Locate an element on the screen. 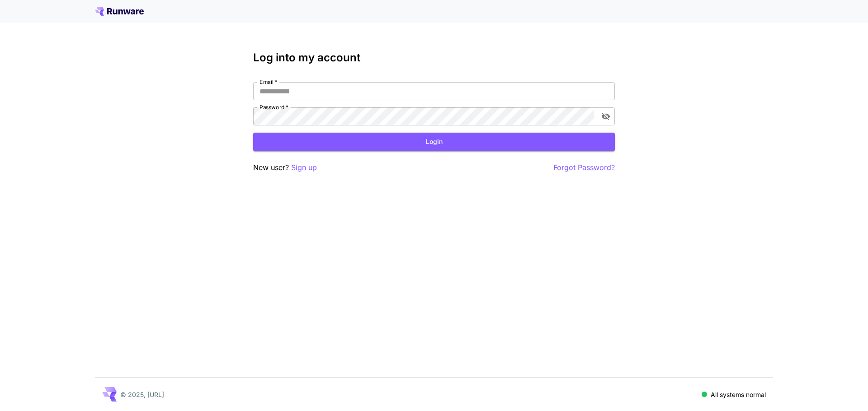 Image resolution: width=868 pixels, height=411 pixels. p: New user? is located at coordinates (284, 168).